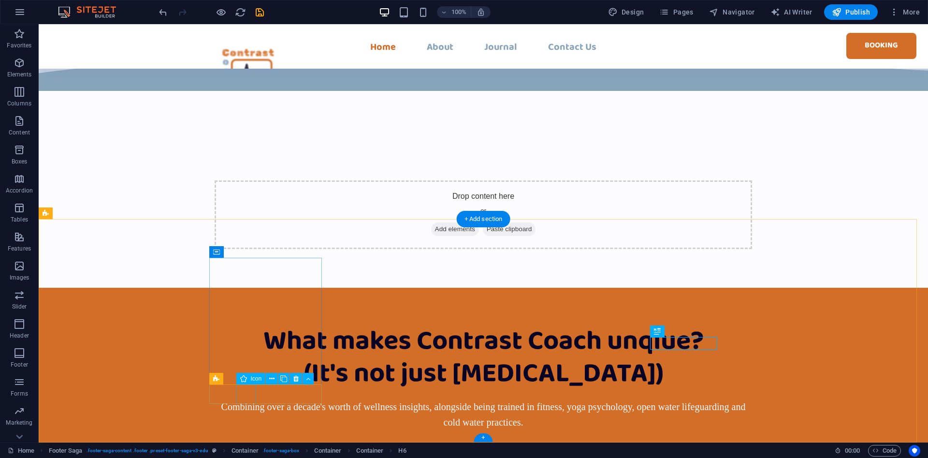  I want to click on p: Tables, so click(19, 219).